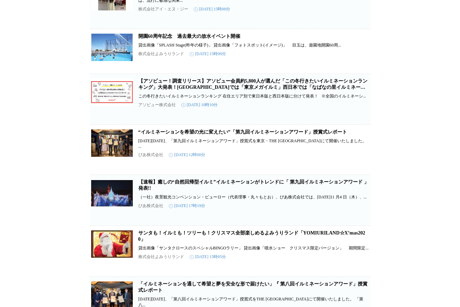 The width and height of the screenshot is (460, 307). I want to click on a: 「イルミネーションを通して希望と夢を安全な形で届けたい」『 第八回イルミネーションアワード」授賞式レポート, so click(253, 287).